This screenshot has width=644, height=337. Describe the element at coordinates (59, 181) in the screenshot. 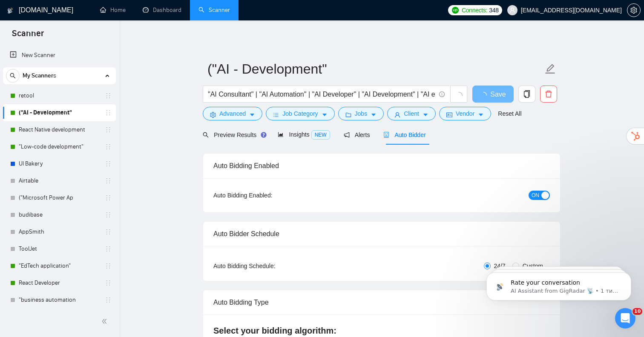

I see `a: Airtable` at that location.